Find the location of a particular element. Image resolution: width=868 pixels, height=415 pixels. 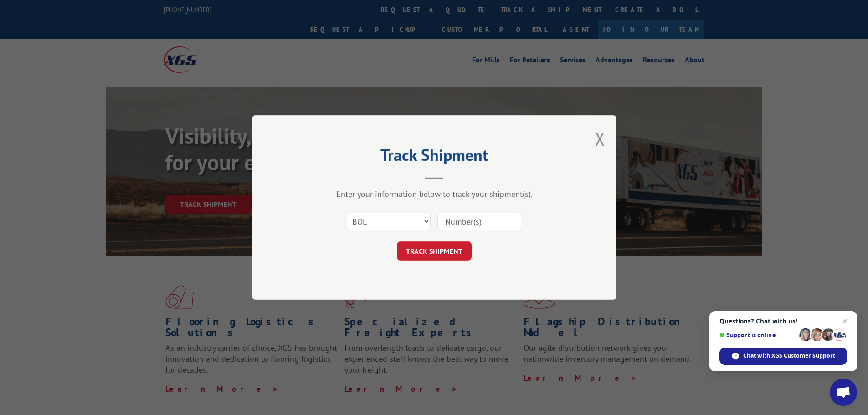

input: Number(s) is located at coordinates (479, 222).